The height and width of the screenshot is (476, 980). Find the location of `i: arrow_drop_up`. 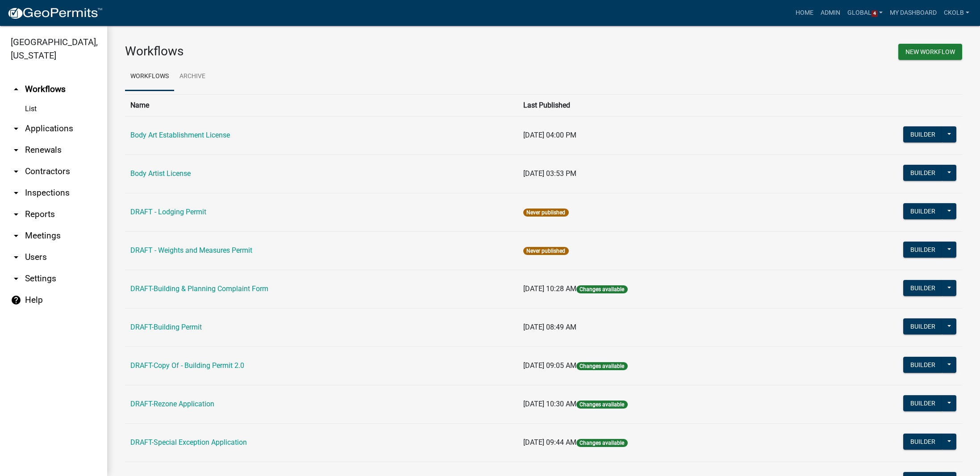

i: arrow_drop_up is located at coordinates (16, 89).